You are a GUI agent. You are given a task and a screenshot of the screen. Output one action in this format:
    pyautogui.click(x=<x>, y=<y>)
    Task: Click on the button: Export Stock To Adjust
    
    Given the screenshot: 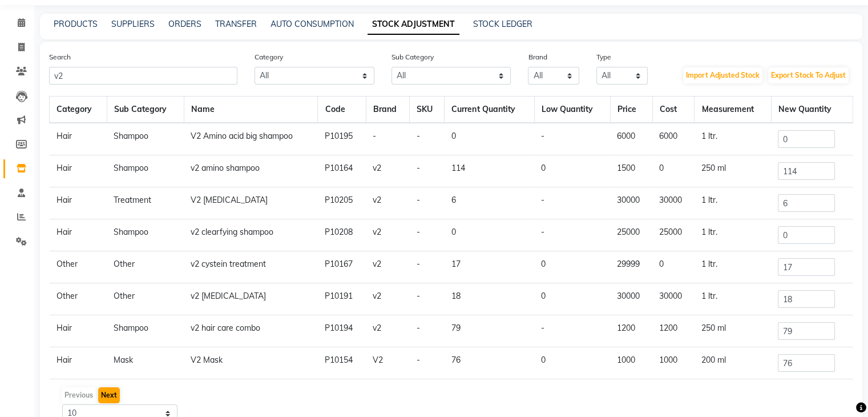 What is the action you would take?
    pyautogui.click(x=808, y=75)
    